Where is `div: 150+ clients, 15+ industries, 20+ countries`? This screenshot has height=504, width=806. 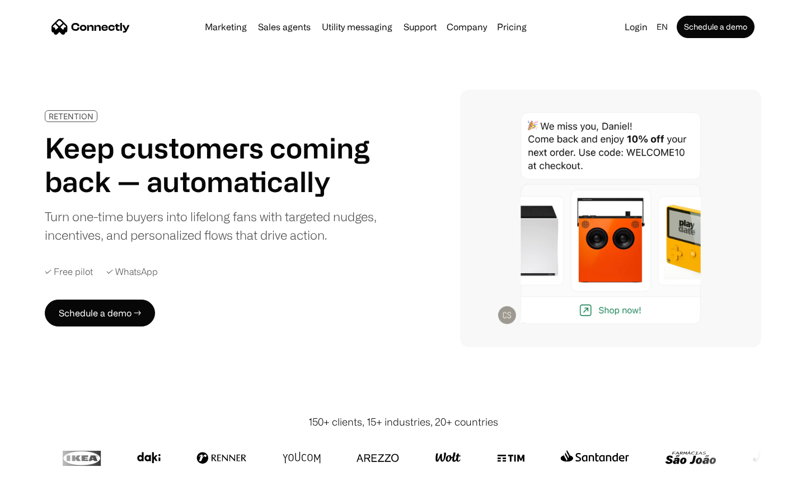
div: 150+ clients, 15+ industries, 20+ countries is located at coordinates (403, 422).